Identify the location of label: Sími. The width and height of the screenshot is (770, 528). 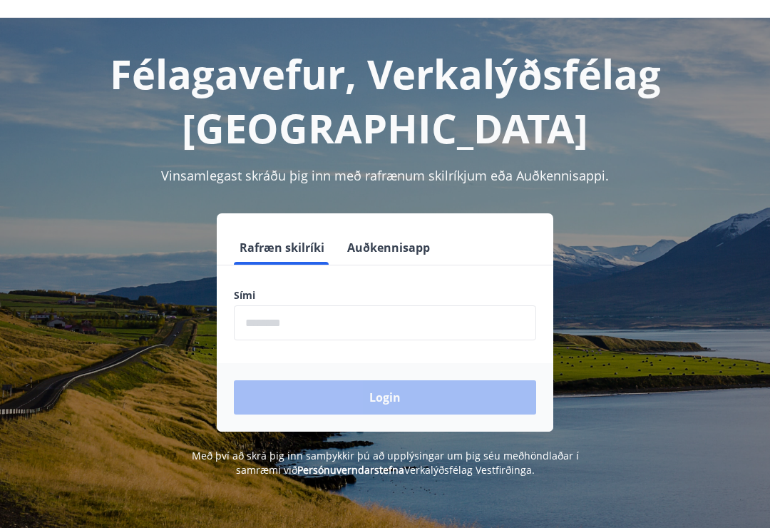
(385, 295).